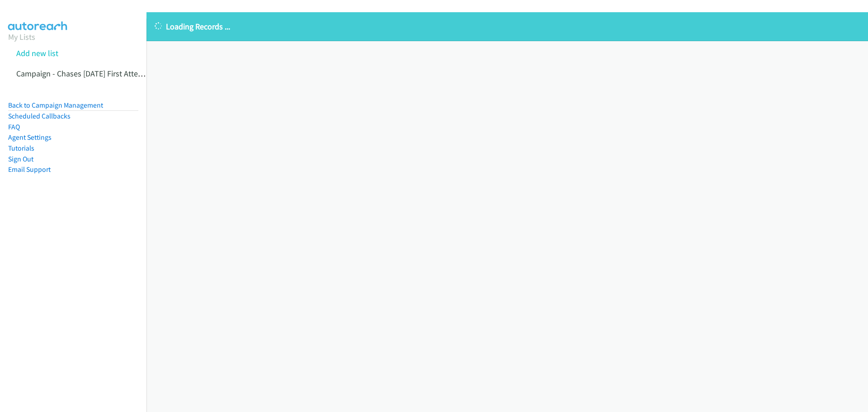 The image size is (868, 412). What do you see at coordinates (55, 105) in the screenshot?
I see `a: Back to Campaign Management` at bounding box center [55, 105].